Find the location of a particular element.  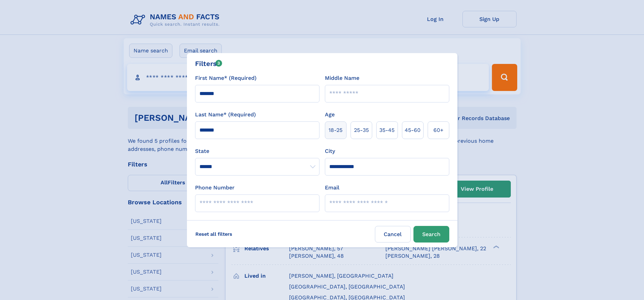

label: Cancel is located at coordinates (393, 234).